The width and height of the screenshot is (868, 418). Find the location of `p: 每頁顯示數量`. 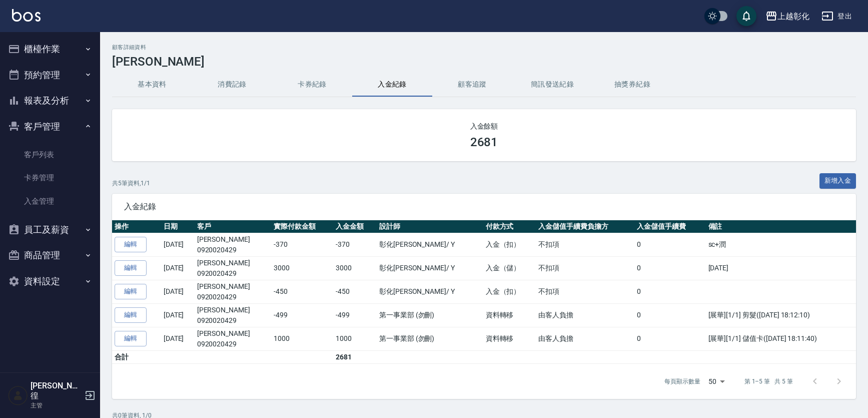

p: 每頁顯示數量 is located at coordinates (682, 381).